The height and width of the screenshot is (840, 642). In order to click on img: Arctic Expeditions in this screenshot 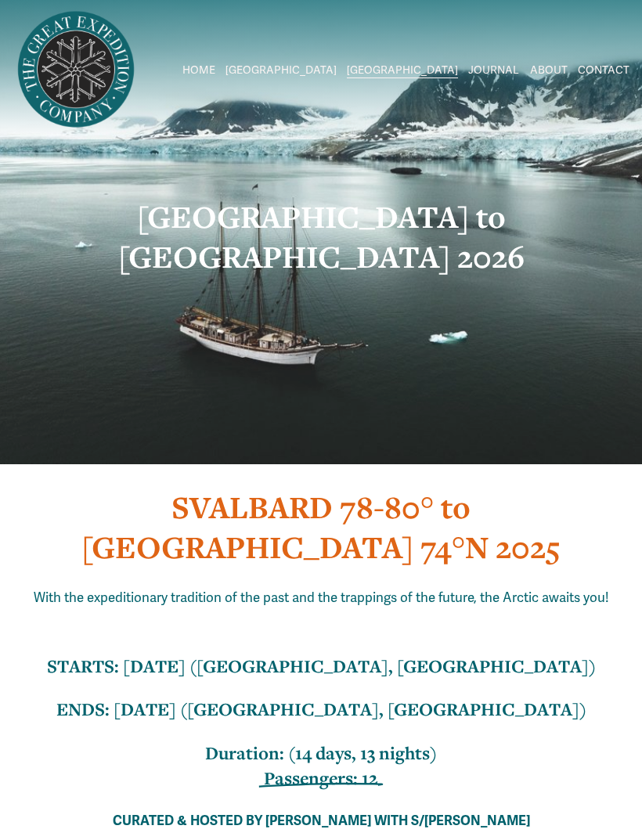, I will do `click(76, 69)`.